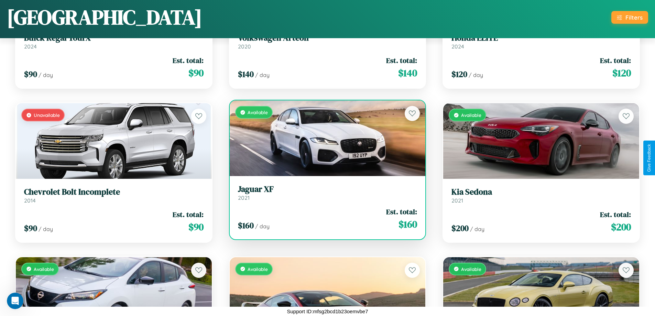  I want to click on a: Kia Sedona2021, so click(541, 195).